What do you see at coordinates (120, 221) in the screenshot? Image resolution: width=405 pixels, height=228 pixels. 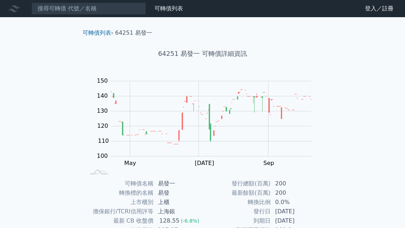 I see `td: 最新 CB 收盤價` at bounding box center [120, 221].